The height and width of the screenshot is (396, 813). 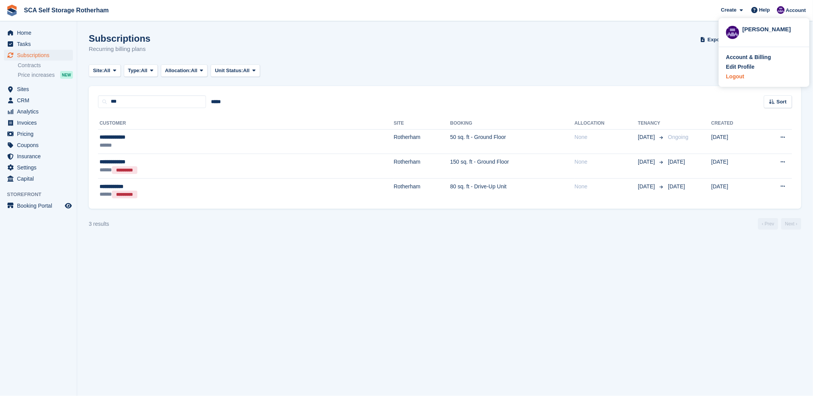 What do you see at coordinates (40, 167) in the screenshot?
I see `span: Settings` at bounding box center [40, 167].